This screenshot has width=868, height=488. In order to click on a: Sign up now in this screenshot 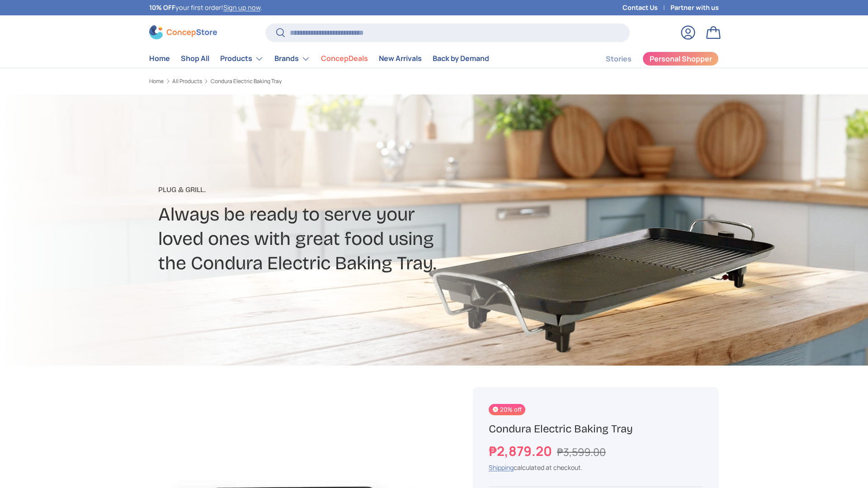, I will do `click(242, 8)`.